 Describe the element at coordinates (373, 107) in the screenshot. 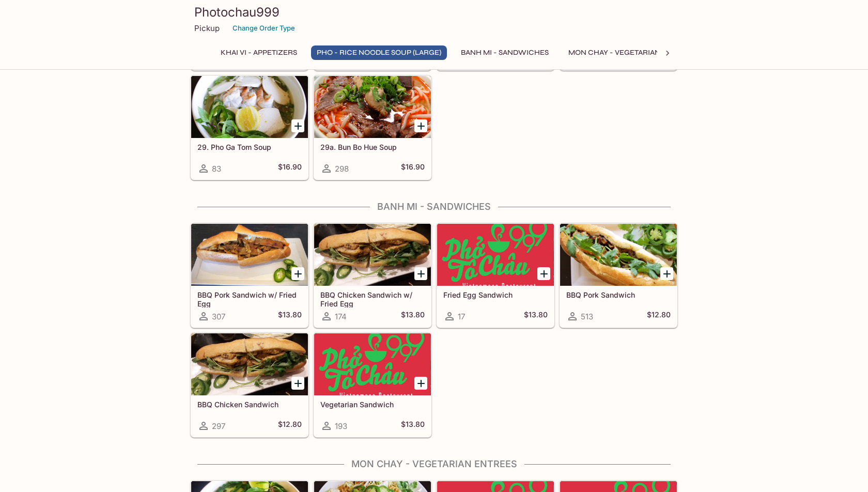

I see `div: 29a. Bun Bo Hue Soup` at that location.